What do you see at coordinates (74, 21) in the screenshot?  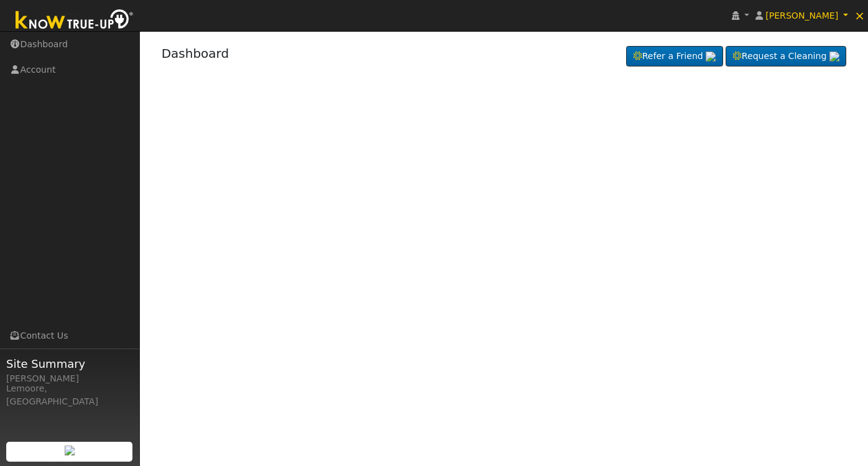 I see `img: Know True-Up` at bounding box center [74, 21].